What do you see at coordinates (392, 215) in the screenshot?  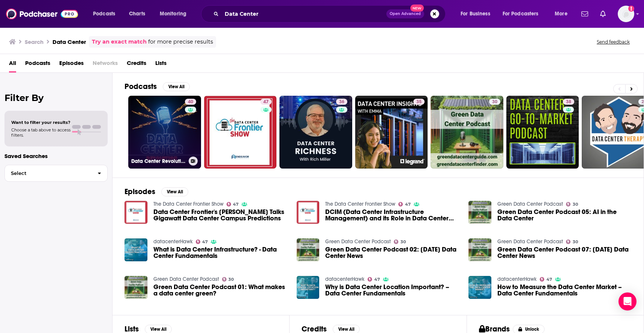 I see `span: DCIM (Data Center Infrastructure Management) and its Role in Data Center Security` at bounding box center [392, 215].